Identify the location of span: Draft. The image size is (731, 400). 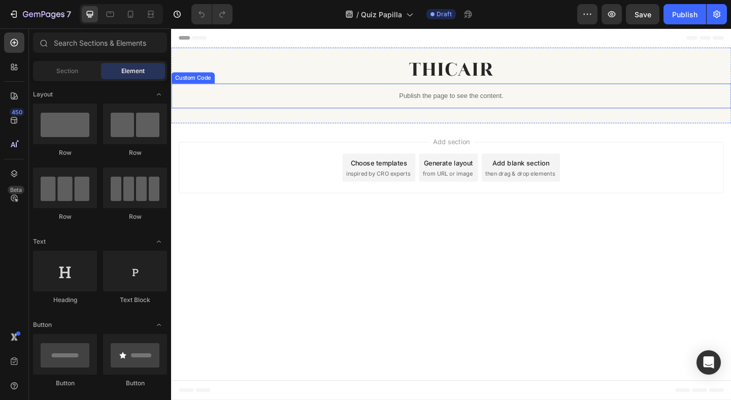
(444, 14).